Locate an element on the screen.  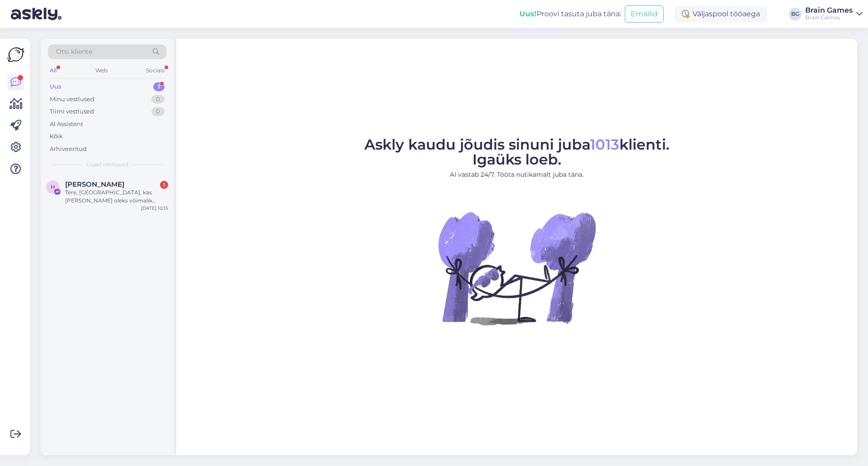
p: AI vastab 24/7. Tööta nutikamalt juba täna. is located at coordinates (517, 175).